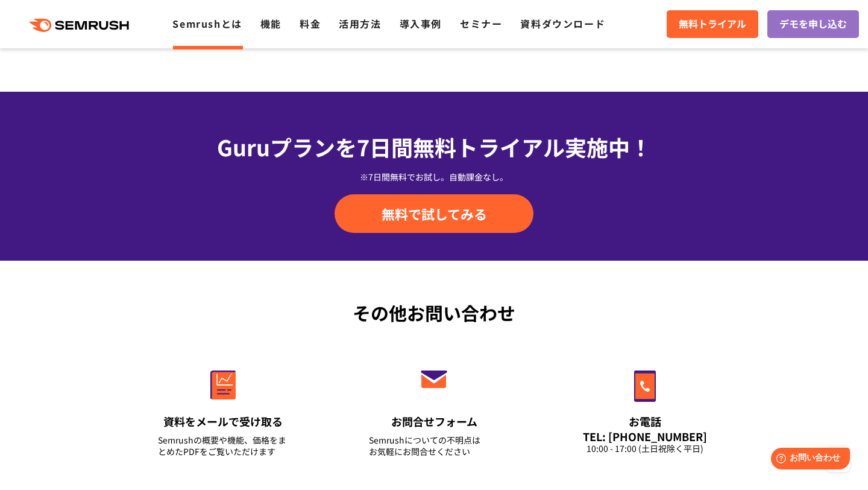 This screenshot has height=490, width=868. I want to click on a: お問合せフォーム Semrushについての不明点はお気軽にお問合せください, so click(434, 409).